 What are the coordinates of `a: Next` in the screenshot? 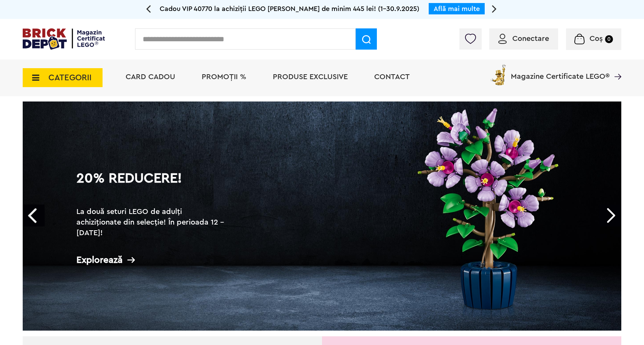 It's located at (611, 215).